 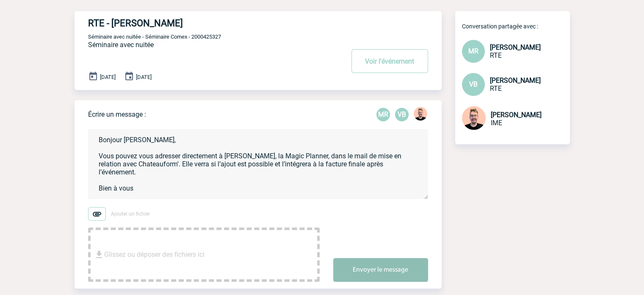 What do you see at coordinates (381, 270) in the screenshot?
I see `button: Envoyer le message` at bounding box center [381, 270].